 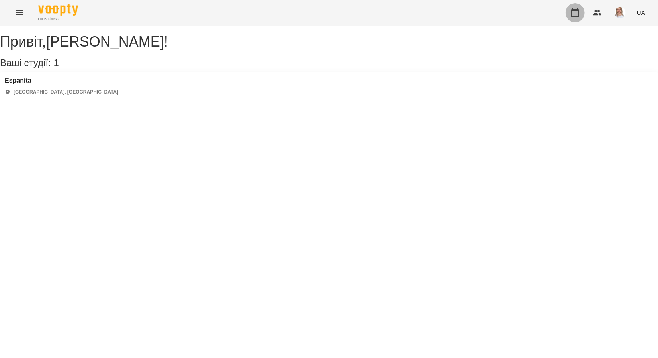 I want to click on a: Espanita, so click(x=61, y=80).